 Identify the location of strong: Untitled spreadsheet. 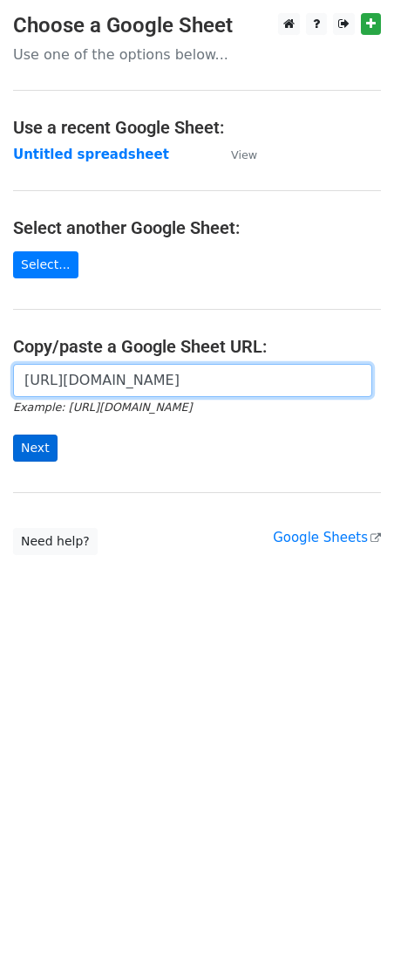
(90, 154).